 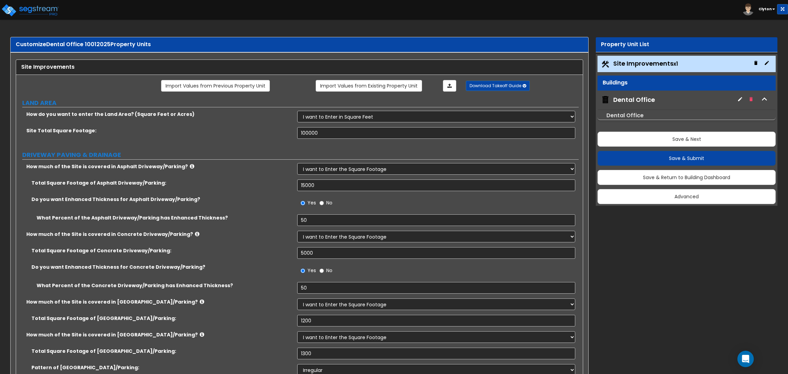 What do you see at coordinates (765, 9) in the screenshot?
I see `b: Clyton` at bounding box center [765, 9].